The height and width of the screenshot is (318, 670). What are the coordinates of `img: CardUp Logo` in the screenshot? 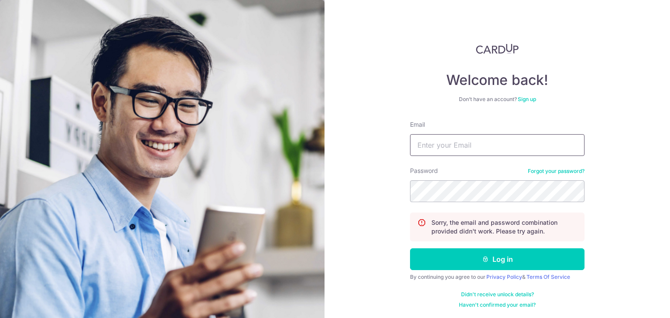 It's located at (497, 49).